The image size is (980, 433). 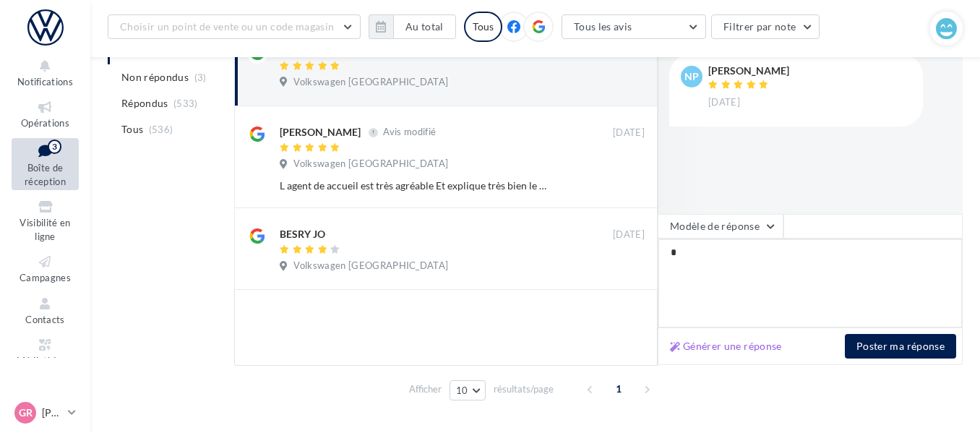 What do you see at coordinates (145, 103) in the screenshot?
I see `span: Répondus` at bounding box center [145, 103].